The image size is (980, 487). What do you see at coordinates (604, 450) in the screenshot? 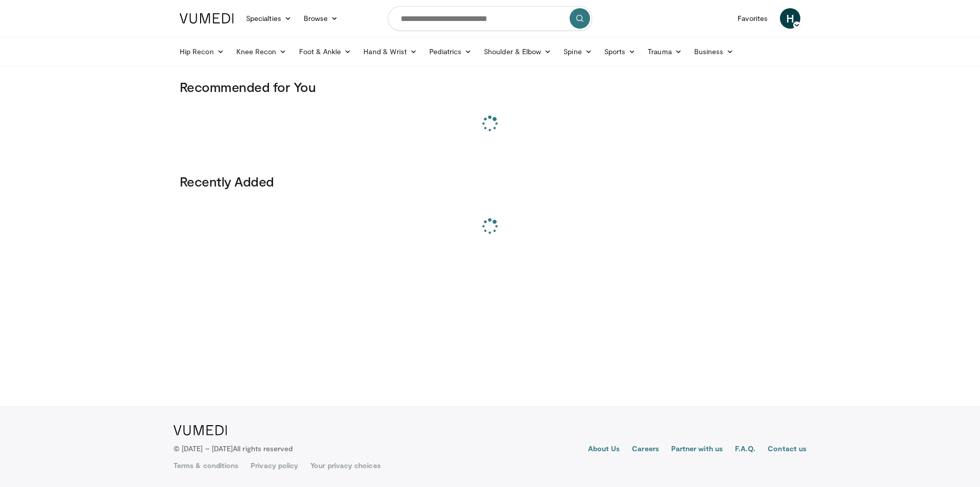
I see `a: About Us` at bounding box center [604, 450].